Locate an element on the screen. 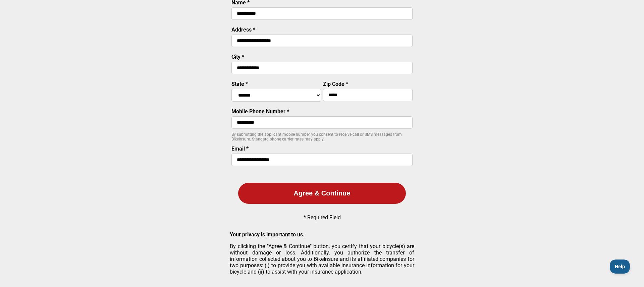  p: By clicking the "Agree & Continue" button, you certify that your bicycle(s) are without damage or... is located at coordinates (322, 259).